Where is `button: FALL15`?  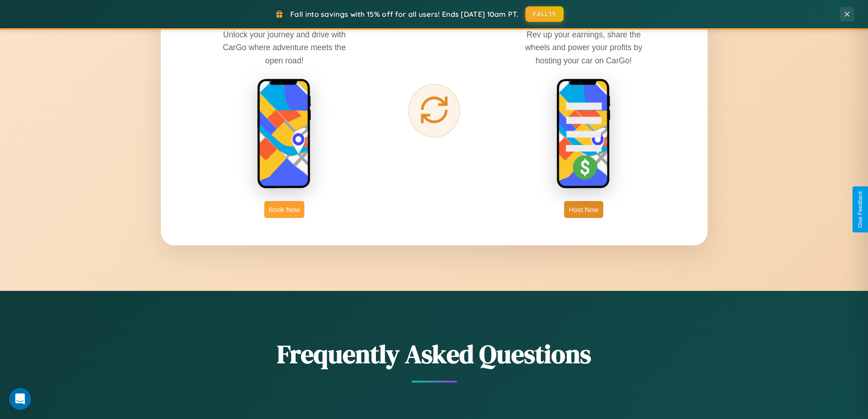 button: FALL15 is located at coordinates (544, 14).